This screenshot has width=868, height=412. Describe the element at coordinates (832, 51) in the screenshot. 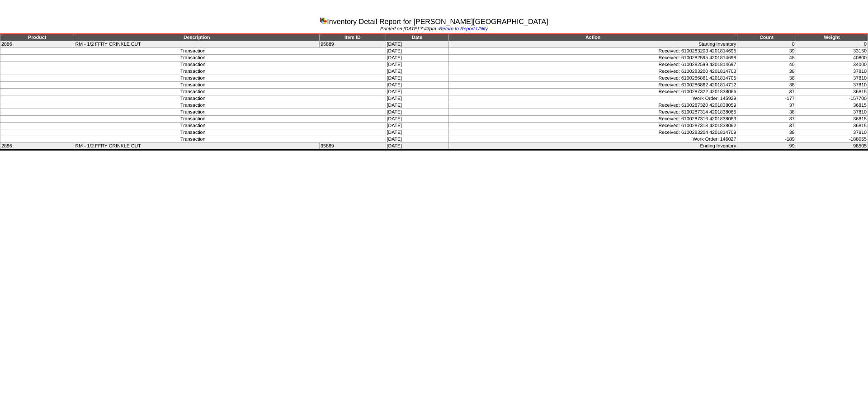

I see `td: 33150` at that location.